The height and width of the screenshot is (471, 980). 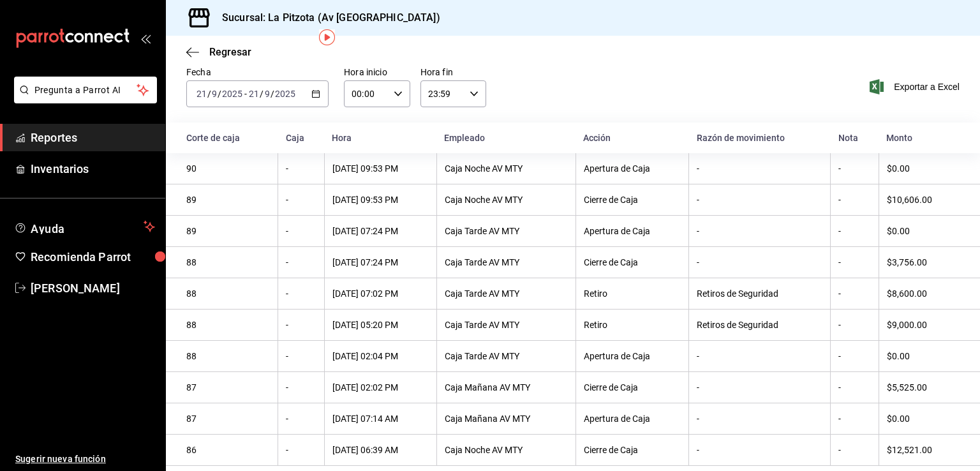 I want to click on a: Pregunta a Parrot AI, so click(x=83, y=99).